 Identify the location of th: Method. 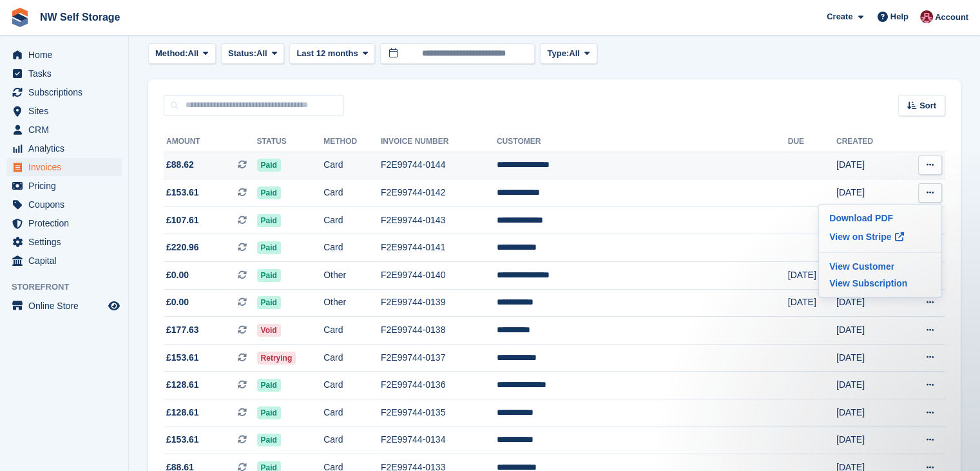
(352, 142).